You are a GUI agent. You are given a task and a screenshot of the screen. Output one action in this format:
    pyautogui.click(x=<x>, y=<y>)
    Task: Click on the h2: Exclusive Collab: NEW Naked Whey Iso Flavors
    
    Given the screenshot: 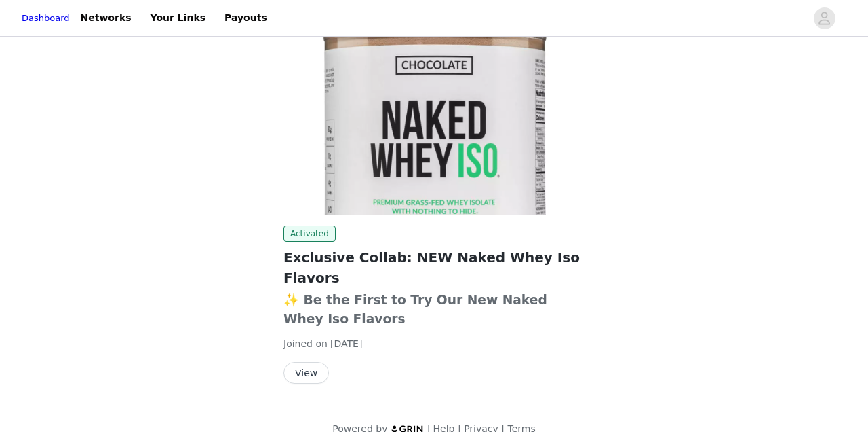 What is the action you would take?
    pyautogui.click(x=434, y=268)
    